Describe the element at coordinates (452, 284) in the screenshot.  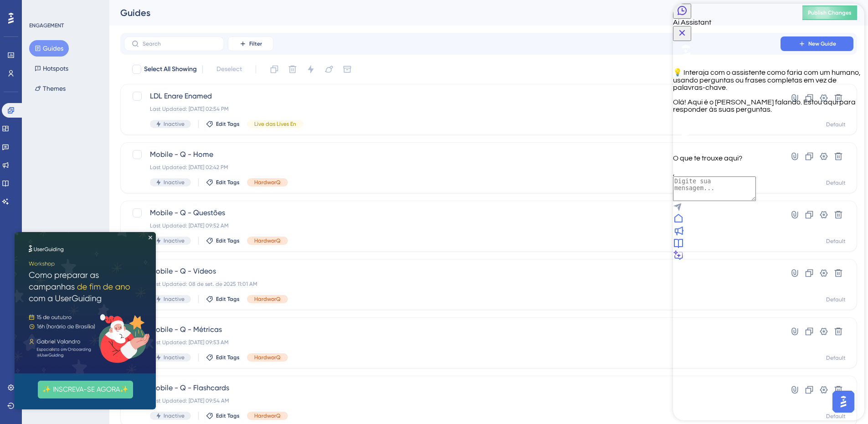
I see `div: Last Updated: 08 de set. de 2025 11:01 AM` at that location.